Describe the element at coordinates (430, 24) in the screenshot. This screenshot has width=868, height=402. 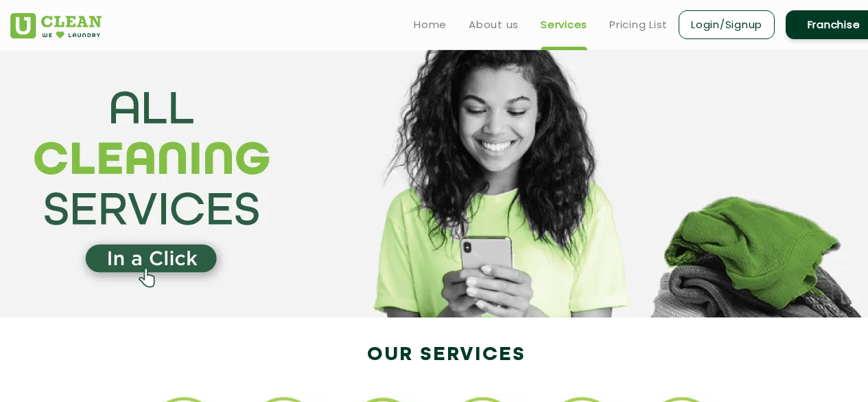
I see `a: Home` at that location.